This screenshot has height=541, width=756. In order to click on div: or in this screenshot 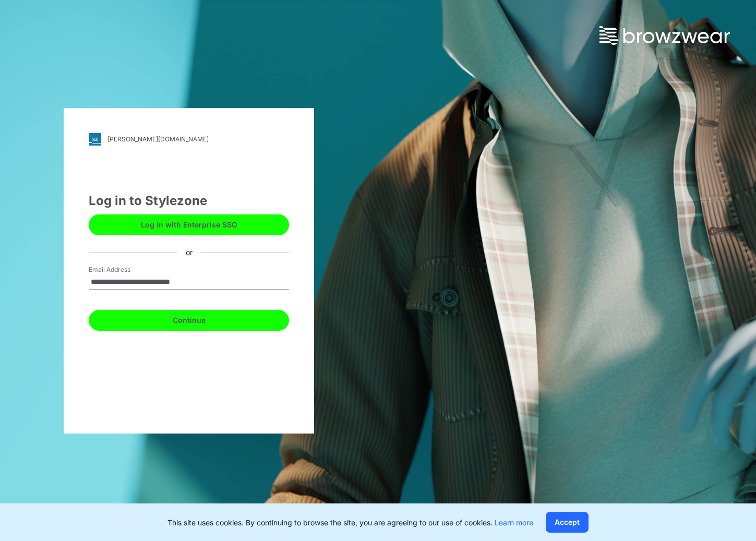, I will do `click(189, 252)`.